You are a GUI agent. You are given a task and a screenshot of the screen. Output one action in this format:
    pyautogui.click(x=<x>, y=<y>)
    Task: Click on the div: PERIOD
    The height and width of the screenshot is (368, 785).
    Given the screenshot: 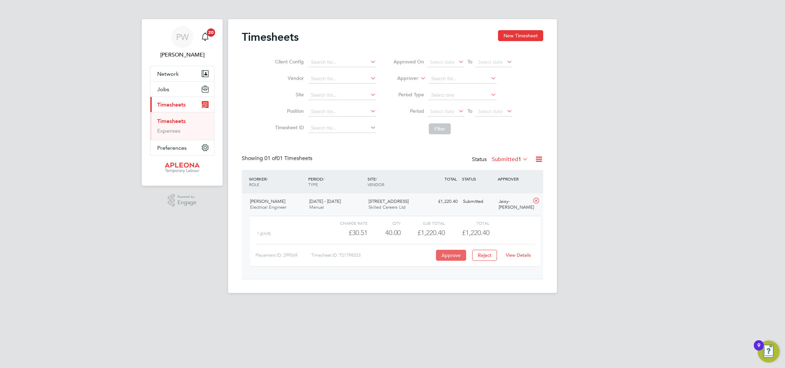 What is the action you would take?
    pyautogui.click(x=336, y=181)
    